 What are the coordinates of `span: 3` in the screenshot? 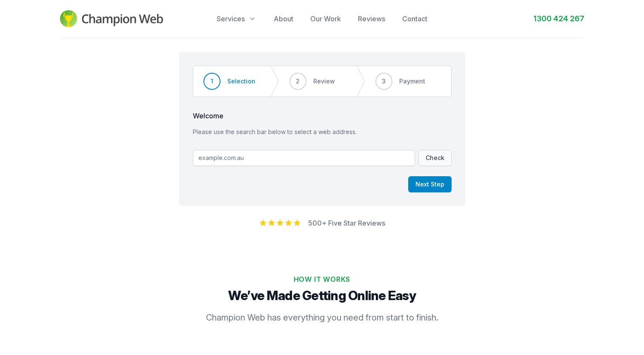 It's located at (384, 81).